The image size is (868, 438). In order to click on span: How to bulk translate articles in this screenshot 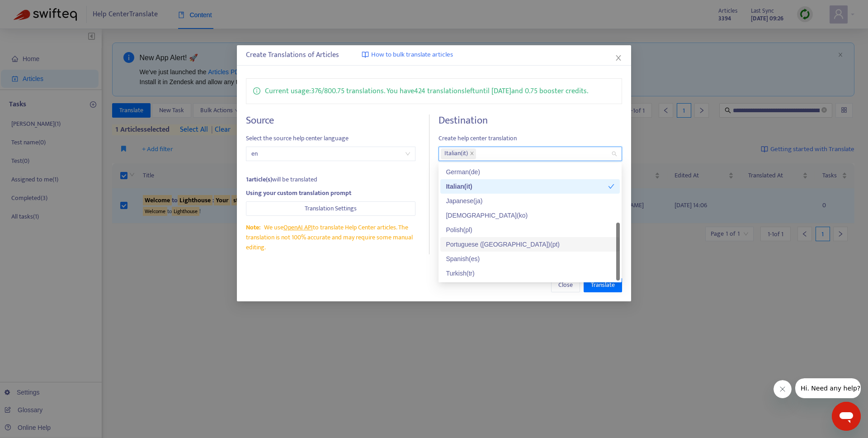, I will do `click(412, 55)`.